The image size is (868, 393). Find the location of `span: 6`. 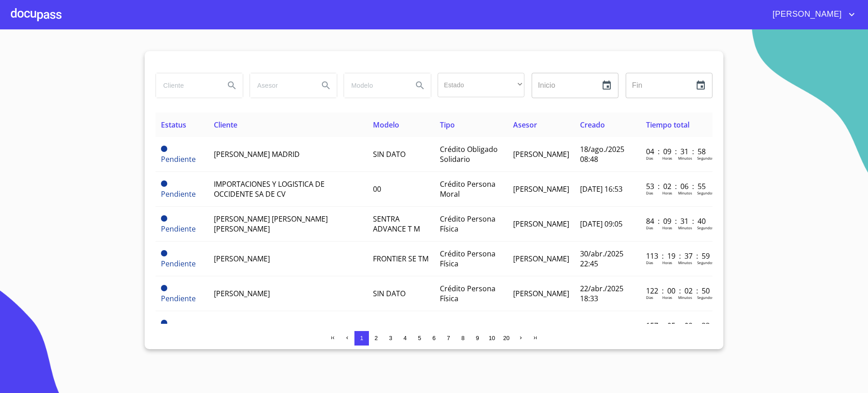

span: 6 is located at coordinates (434, 338).